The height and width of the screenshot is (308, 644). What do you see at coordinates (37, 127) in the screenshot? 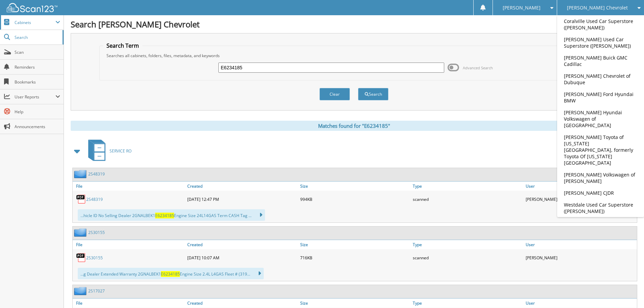
I see `span: Announcements` at bounding box center [37, 127].